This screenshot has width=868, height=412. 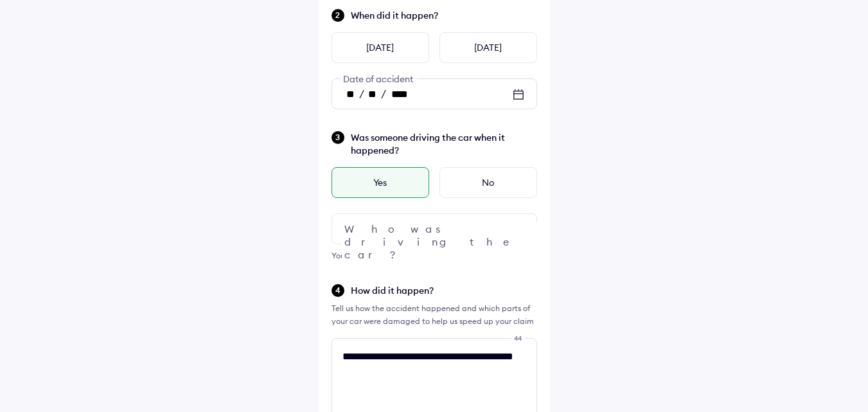 What do you see at coordinates (444, 16) in the screenshot?
I see `span: When did it happen?` at bounding box center [444, 16].